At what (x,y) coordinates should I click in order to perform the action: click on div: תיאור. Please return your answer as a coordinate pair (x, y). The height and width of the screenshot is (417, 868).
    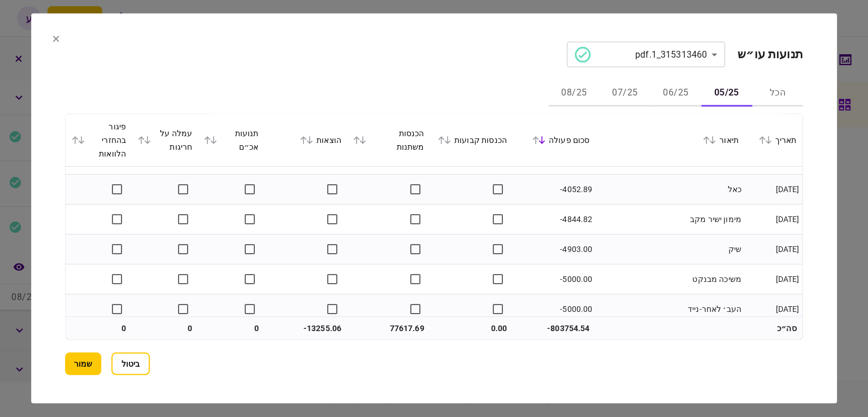
    Looking at the image, I should click on (670, 140).